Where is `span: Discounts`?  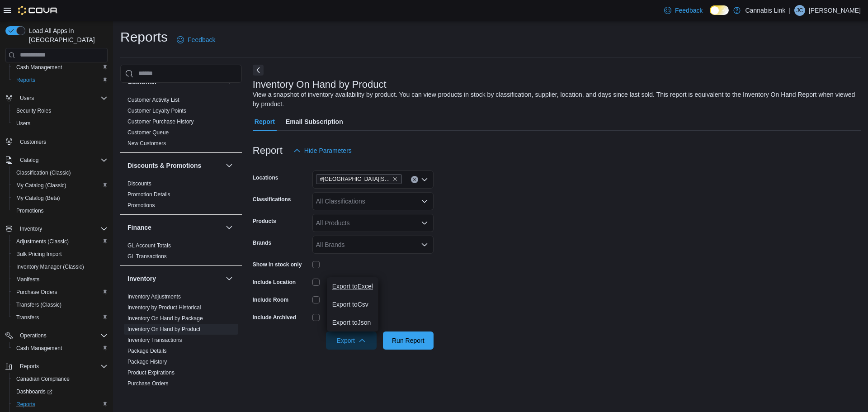 span: Discounts is located at coordinates (139, 184).